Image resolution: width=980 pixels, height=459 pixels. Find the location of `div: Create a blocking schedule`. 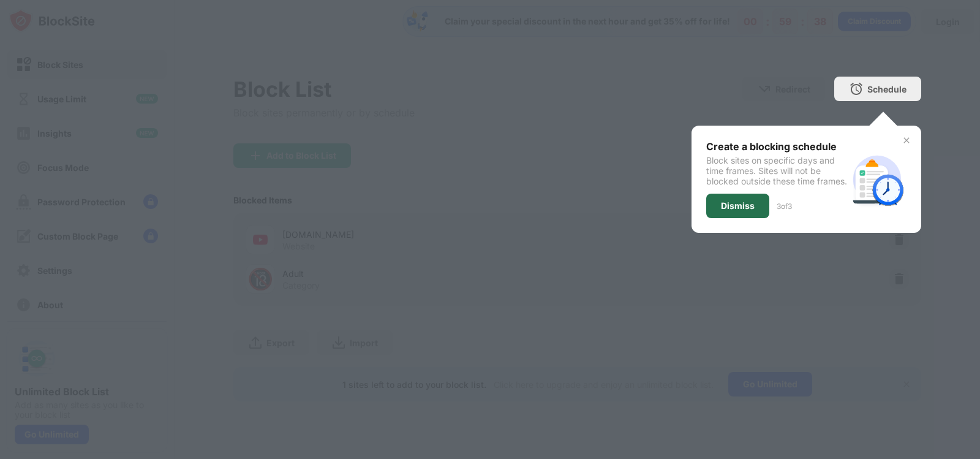

div: Create a blocking schedule is located at coordinates (777, 147).